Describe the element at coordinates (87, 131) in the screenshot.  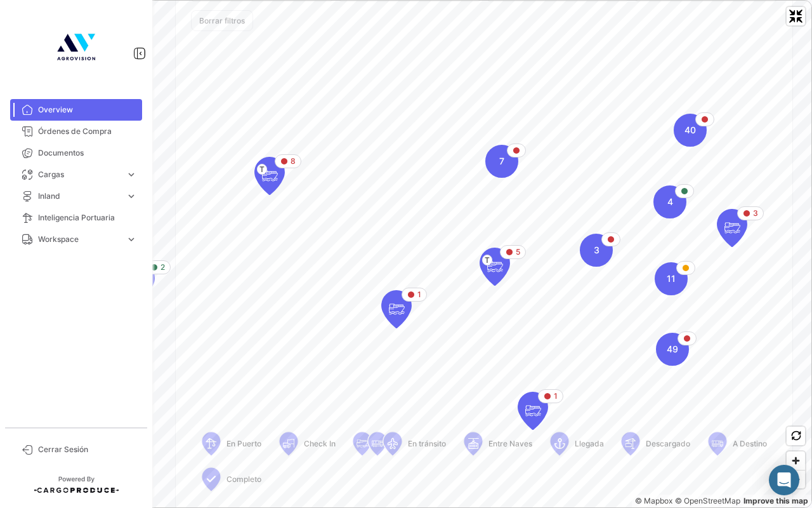
I see `span: Órdenes de Compra` at that location.